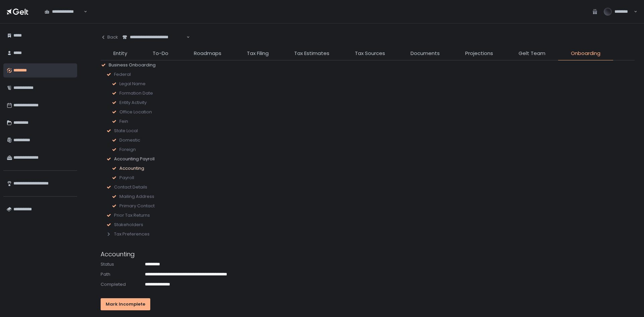 Image resolution: width=644 pixels, height=317 pixels. I want to click on span: Entity Activity, so click(133, 102).